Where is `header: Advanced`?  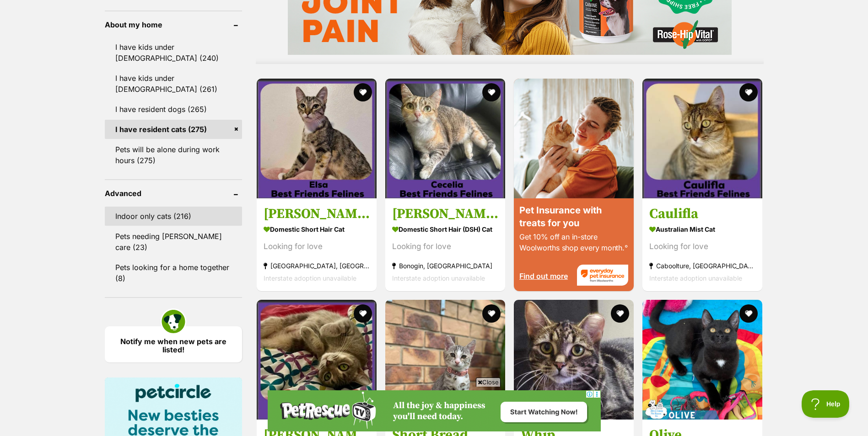
header: Advanced is located at coordinates (173, 194).